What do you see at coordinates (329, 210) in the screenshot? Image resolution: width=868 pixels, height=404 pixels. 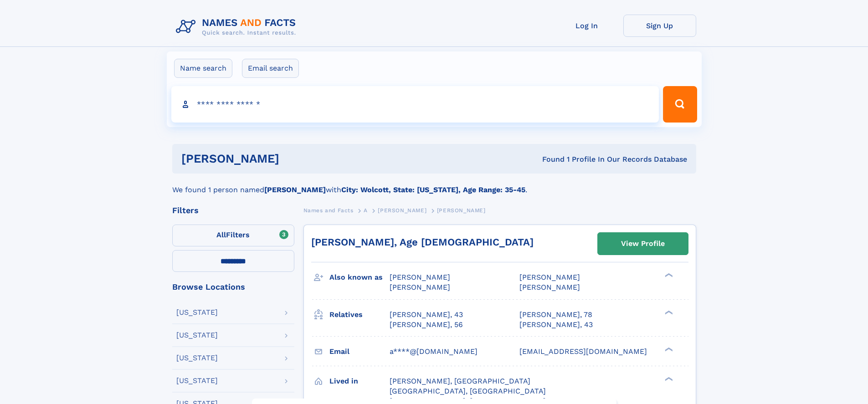 I see `a: Names and Facts` at bounding box center [329, 210].